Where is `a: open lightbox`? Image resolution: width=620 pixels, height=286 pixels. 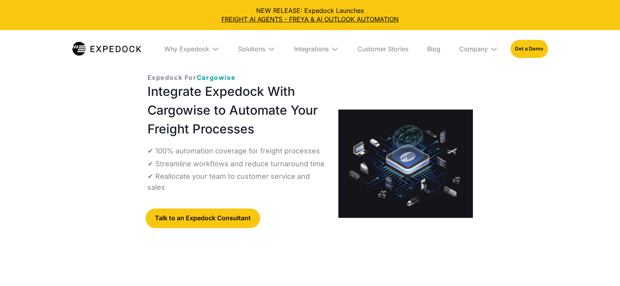 a: open lightbox is located at coordinates (406, 164).